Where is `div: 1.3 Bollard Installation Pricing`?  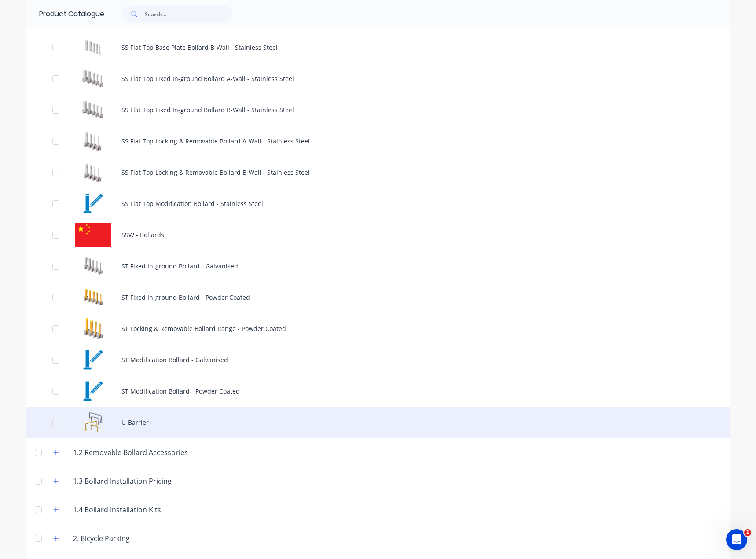 div: 1.3 Bollard Installation Pricing is located at coordinates (122, 481).